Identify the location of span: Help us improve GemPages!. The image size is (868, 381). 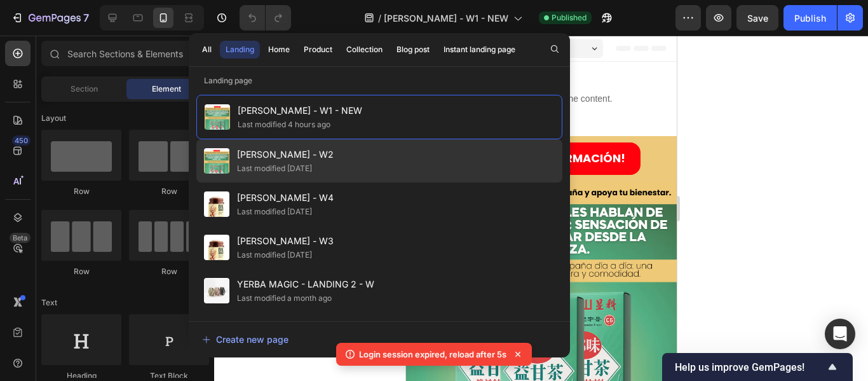
(749, 367).